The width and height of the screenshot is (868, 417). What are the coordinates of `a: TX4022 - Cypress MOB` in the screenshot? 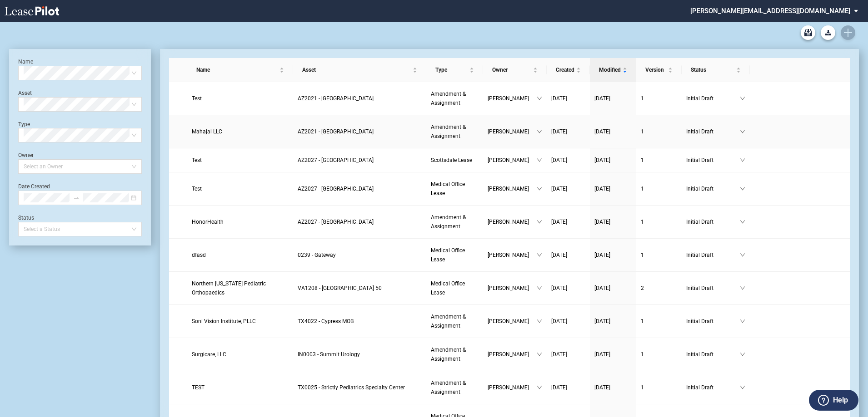 It's located at (360, 321).